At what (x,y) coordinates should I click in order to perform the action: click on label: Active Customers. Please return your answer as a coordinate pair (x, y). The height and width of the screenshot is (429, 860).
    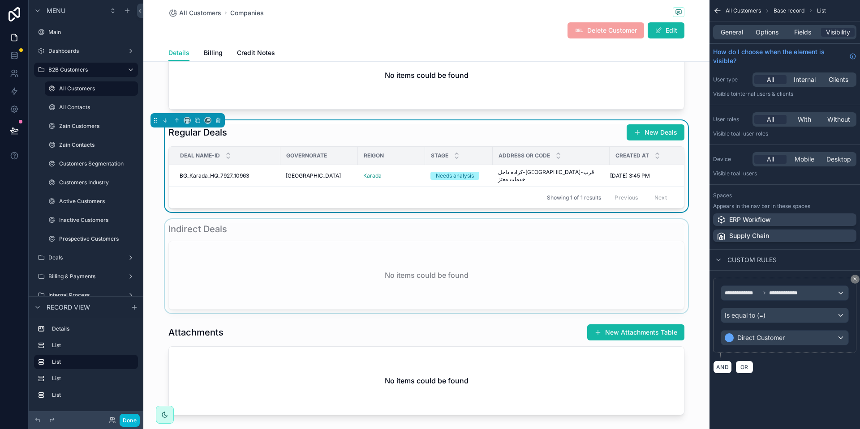
    Looking at the image, I should click on (98, 201).